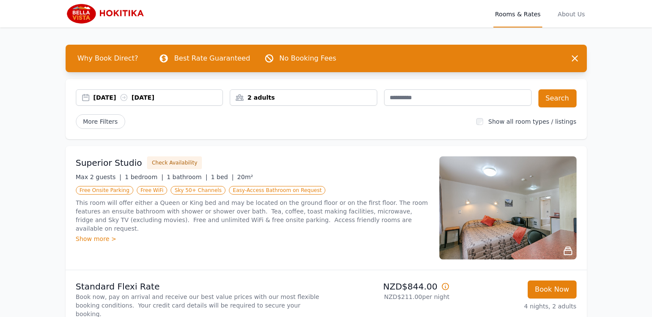 The image size is (652, 317). Describe the element at coordinates (109, 163) in the screenshot. I see `h3: Superior Studio` at that location.